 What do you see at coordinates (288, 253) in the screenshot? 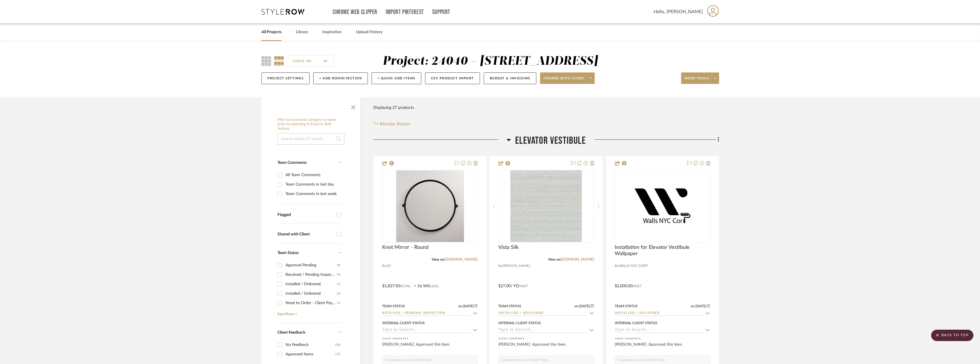
I see `span: Team Status` at bounding box center [288, 253].